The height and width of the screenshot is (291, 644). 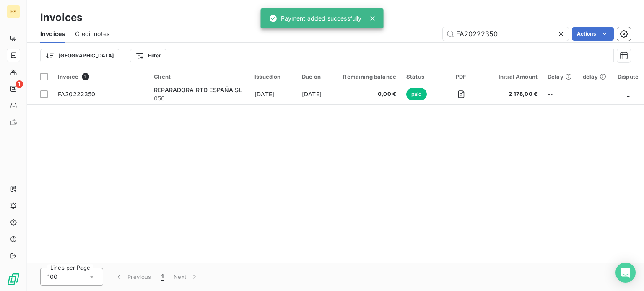 I want to click on div: Delay, so click(x=560, y=77).